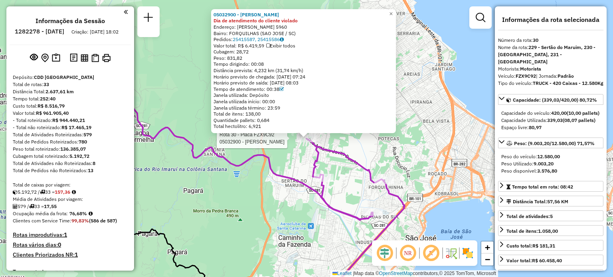 This screenshot has width=613, height=277. What do you see at coordinates (495, 191) in the screenshot?
I see `div: Atividade não roteirizada - CAROLINA LENUZZA MAC` at bounding box center [495, 191].